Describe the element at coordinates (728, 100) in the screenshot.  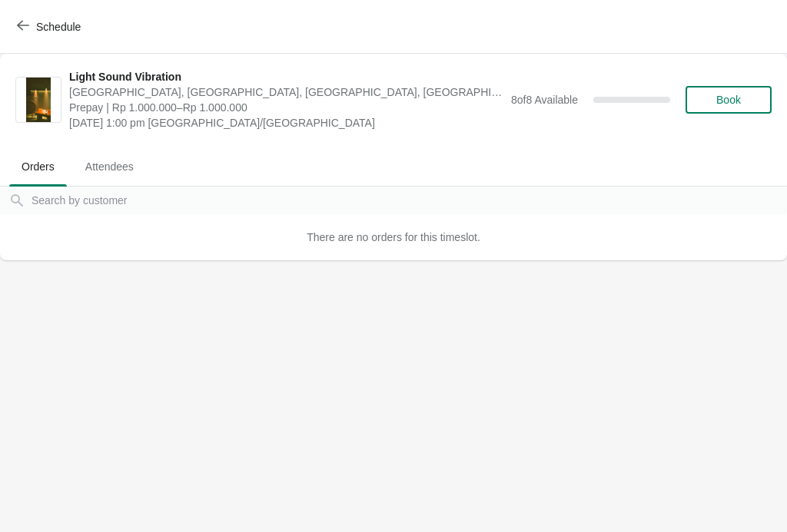
I see `button: Book` at that location.